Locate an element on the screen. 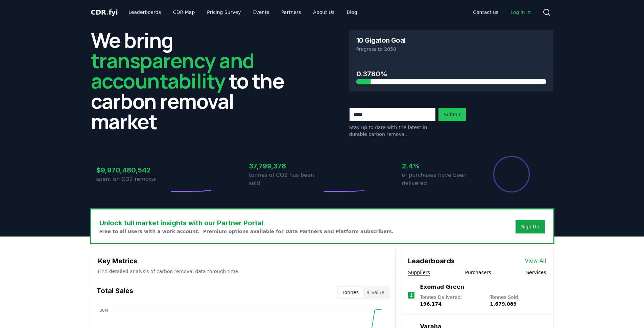 Image resolution: width=644 pixels, height=328 pixels. button: Sign Up is located at coordinates (530, 227).